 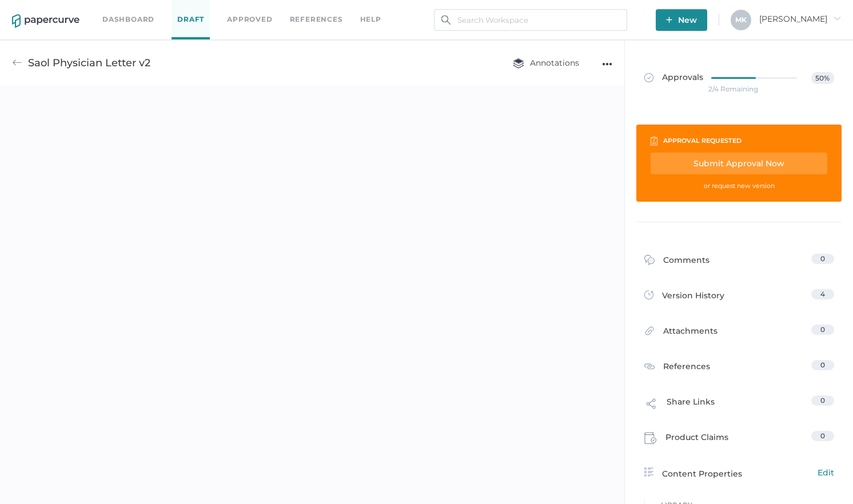 What do you see at coordinates (739, 297) in the screenshot?
I see `a: Version History4` at bounding box center [739, 297].